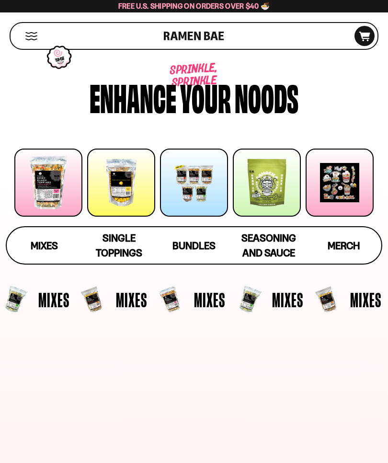  I want to click on a: Merch, so click(344, 245).